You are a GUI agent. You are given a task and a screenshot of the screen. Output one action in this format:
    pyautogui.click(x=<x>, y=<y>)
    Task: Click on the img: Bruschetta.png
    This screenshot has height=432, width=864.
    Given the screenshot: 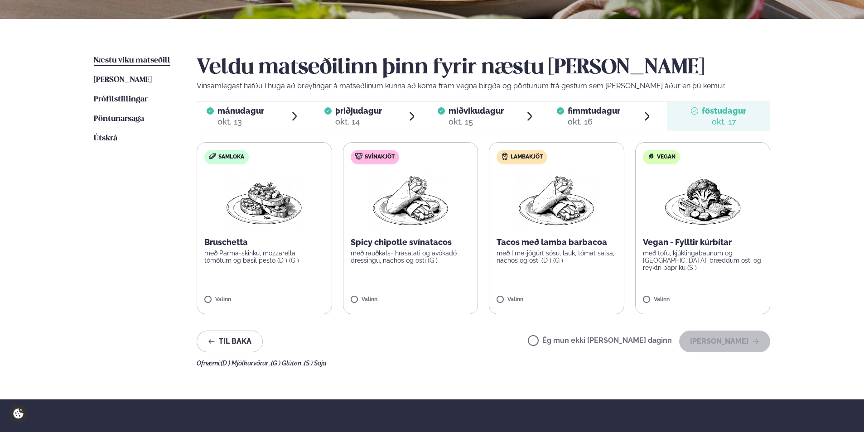 What is the action you would take?
    pyautogui.click(x=264, y=201)
    